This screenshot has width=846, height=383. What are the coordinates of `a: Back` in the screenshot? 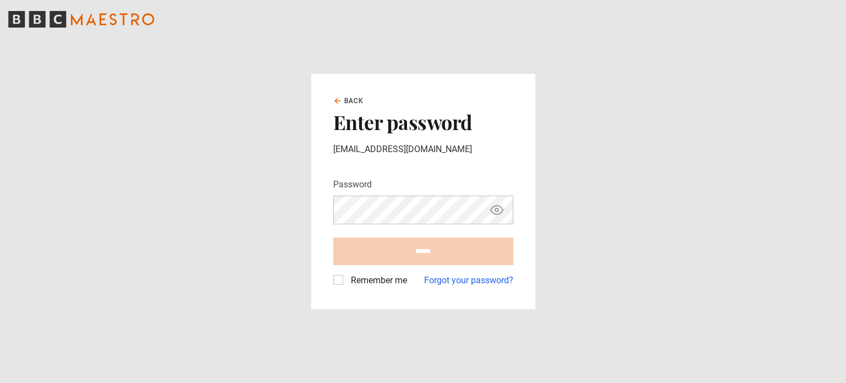 It's located at (349, 101).